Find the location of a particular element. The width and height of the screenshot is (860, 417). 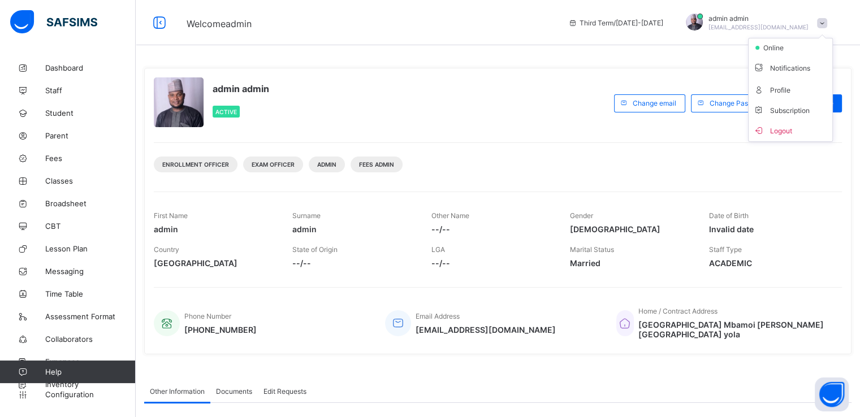

span: Collaborators is located at coordinates (91, 339).